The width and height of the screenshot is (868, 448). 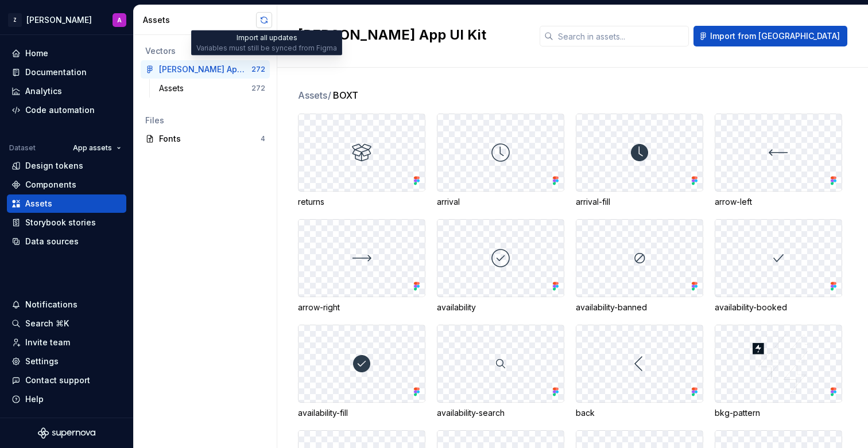 I want to click on button: Contact support, so click(x=66, y=380).